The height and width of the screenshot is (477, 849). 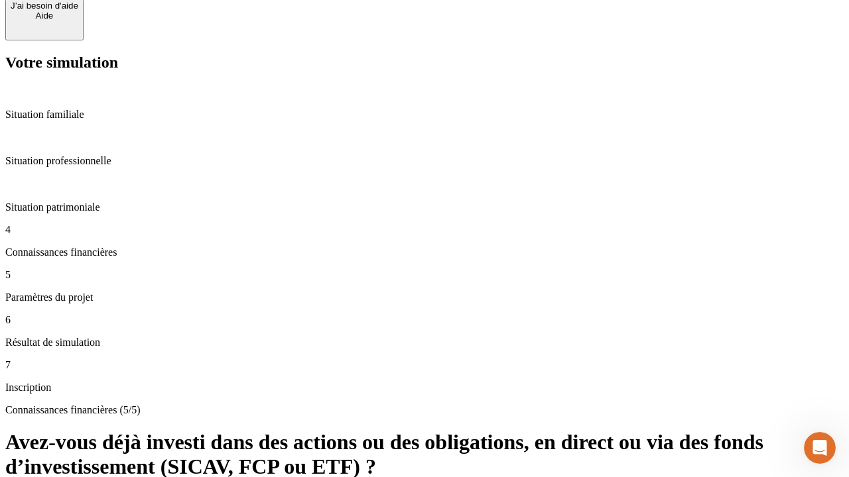 What do you see at coordinates (424, 275) in the screenshot?
I see `p: 5` at bounding box center [424, 275].